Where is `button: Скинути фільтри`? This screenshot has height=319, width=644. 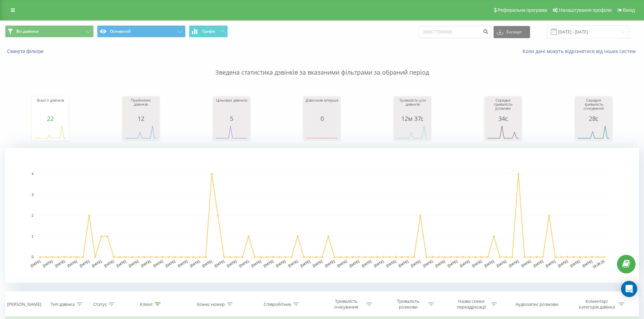
button: Скинути фільтри is located at coordinates (26, 51).